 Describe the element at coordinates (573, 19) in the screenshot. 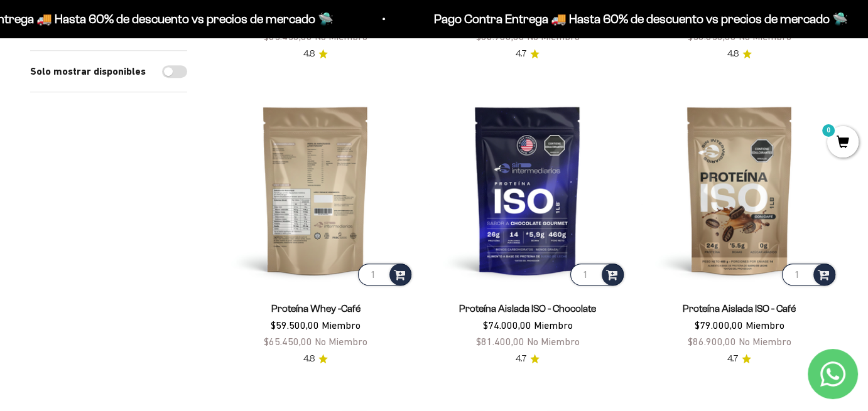

I see `p: Pago Contra Entrega 🚚 Hasta 60% de descuento vs precios de mercado 🛸` at that location.